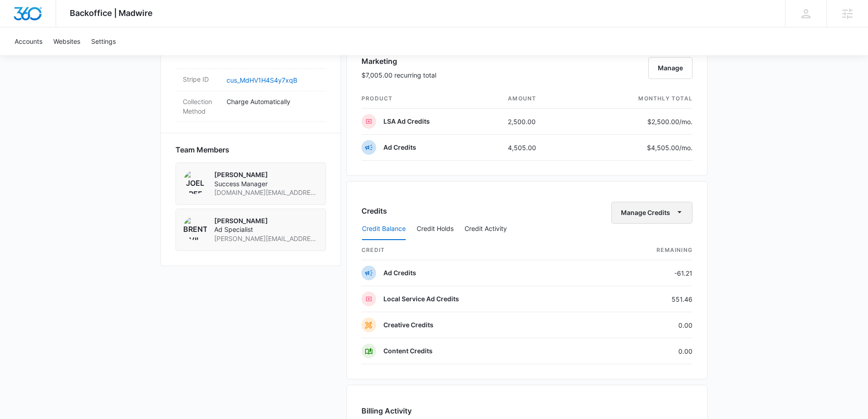  I want to click on td: -61.21, so click(645, 273).